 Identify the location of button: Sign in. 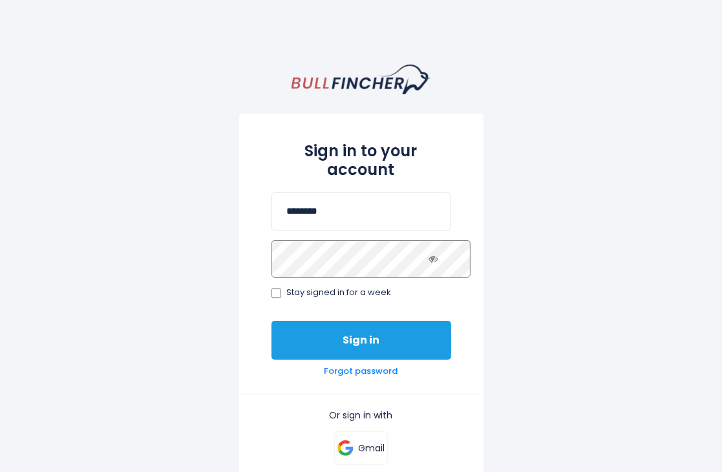
(361, 340).